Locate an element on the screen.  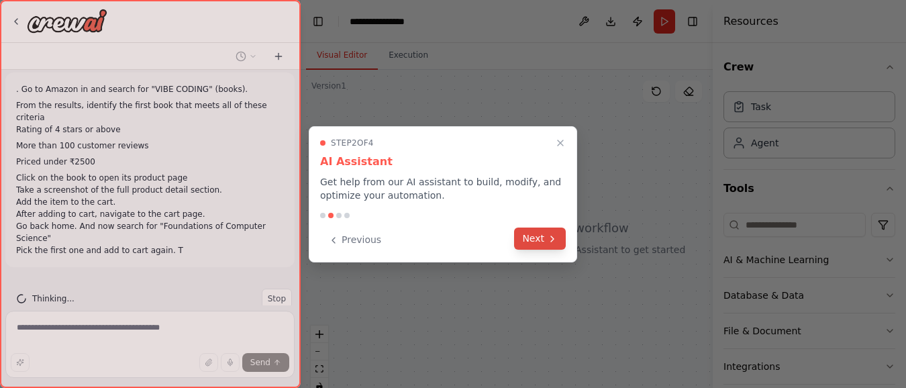
p: Get help from our AI assistant to build, modify, and optimize your automation. is located at coordinates (443, 189).